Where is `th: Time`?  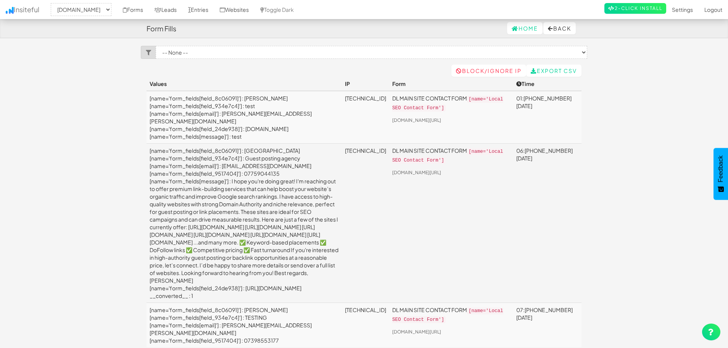
th: Time is located at coordinates (547, 84).